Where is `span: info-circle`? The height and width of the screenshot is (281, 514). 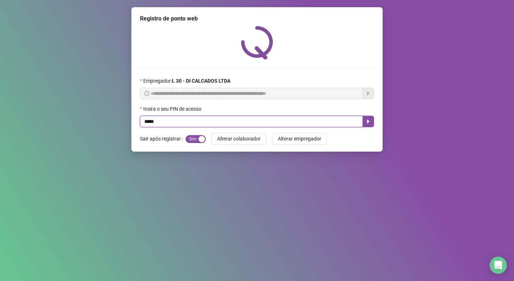
span: info-circle is located at coordinates (147, 93).